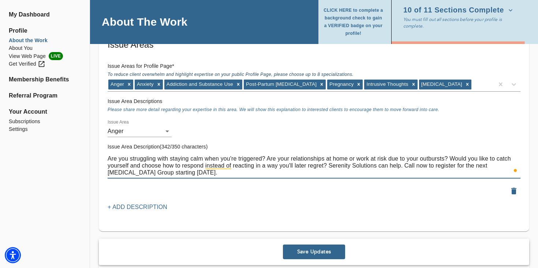 The image size is (538, 268). Describe the element at coordinates (45, 112) in the screenshot. I see `span: Your Account` at that location.